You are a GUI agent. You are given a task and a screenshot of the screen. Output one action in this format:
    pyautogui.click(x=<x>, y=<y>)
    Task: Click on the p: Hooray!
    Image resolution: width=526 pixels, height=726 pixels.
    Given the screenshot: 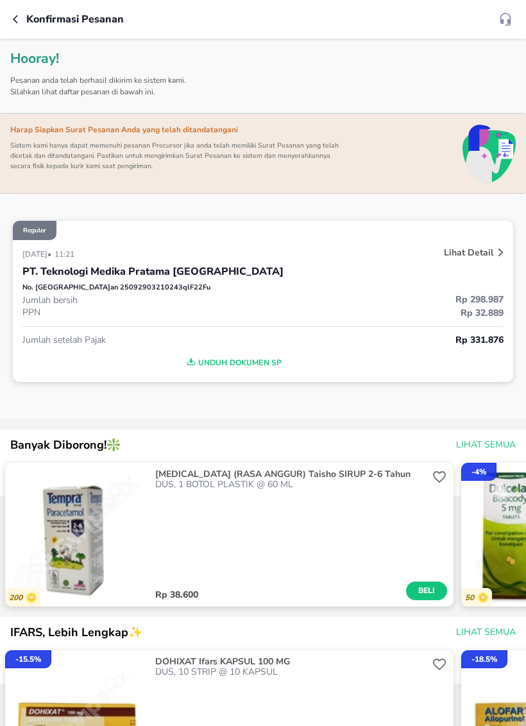 What is the action you would take?
    pyautogui.click(x=35, y=59)
    